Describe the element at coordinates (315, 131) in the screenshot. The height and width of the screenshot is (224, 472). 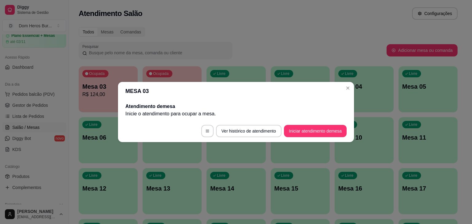
I see `button: Iniciar atendimento demesa` at that location.